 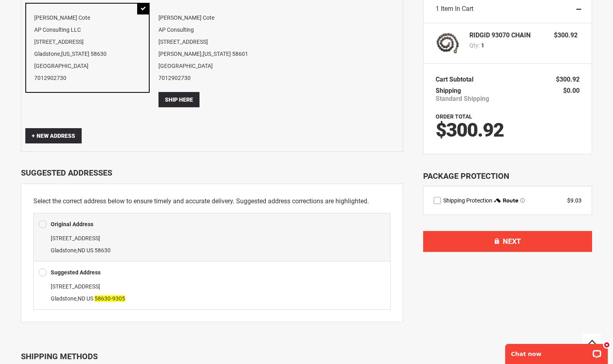 I want to click on strong: RIDGID 93070 CHAIN, so click(x=500, y=35).